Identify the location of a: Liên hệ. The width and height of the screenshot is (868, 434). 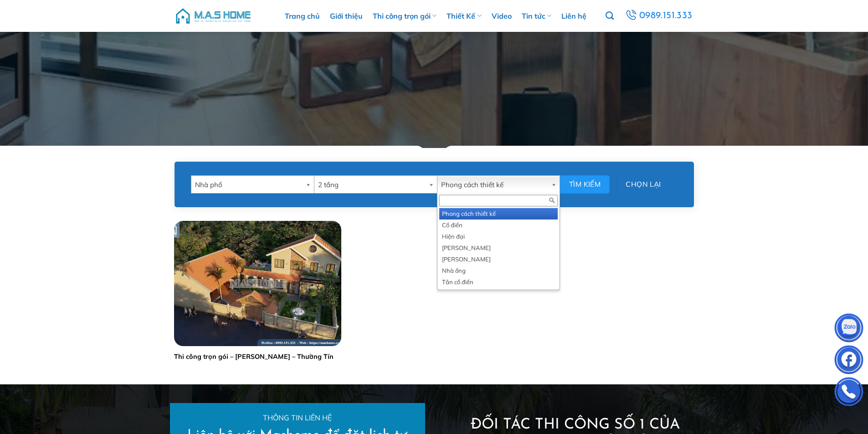
(574, 16).